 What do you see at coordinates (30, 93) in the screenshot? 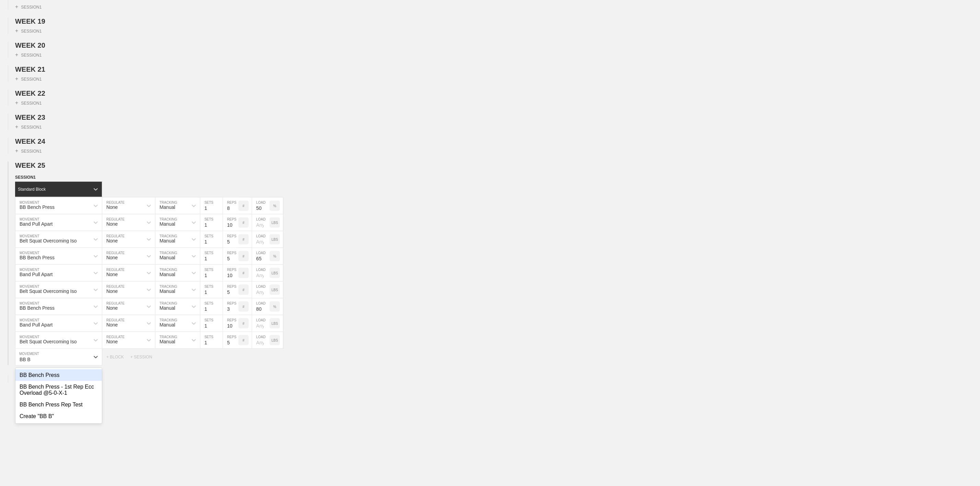
I see `span: WEEK 22` at bounding box center [30, 93].